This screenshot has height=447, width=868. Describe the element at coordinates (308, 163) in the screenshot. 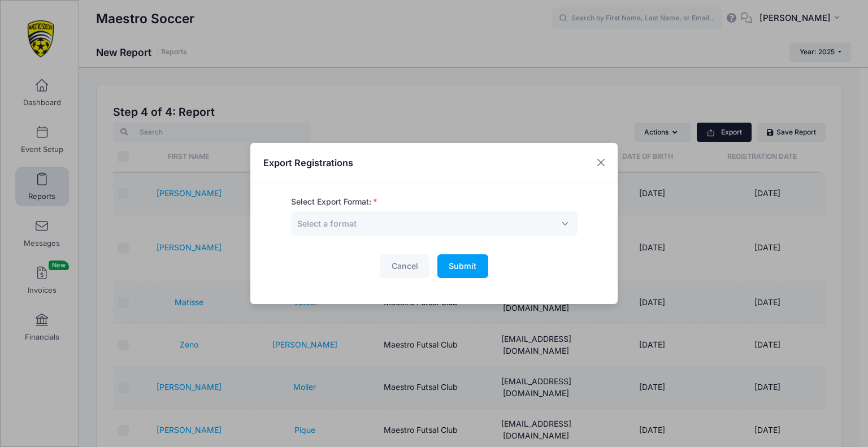

I see `h4: Export Registrations` at that location.